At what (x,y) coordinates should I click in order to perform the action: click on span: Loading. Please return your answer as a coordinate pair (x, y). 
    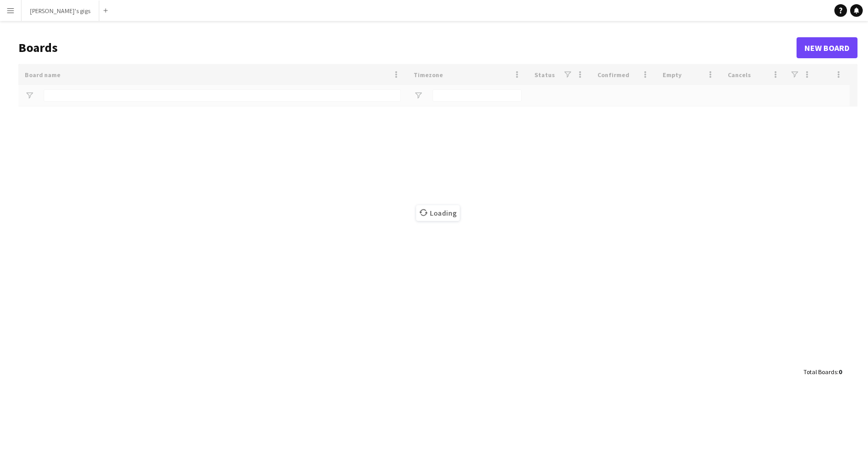
    Looking at the image, I should click on (438, 213).